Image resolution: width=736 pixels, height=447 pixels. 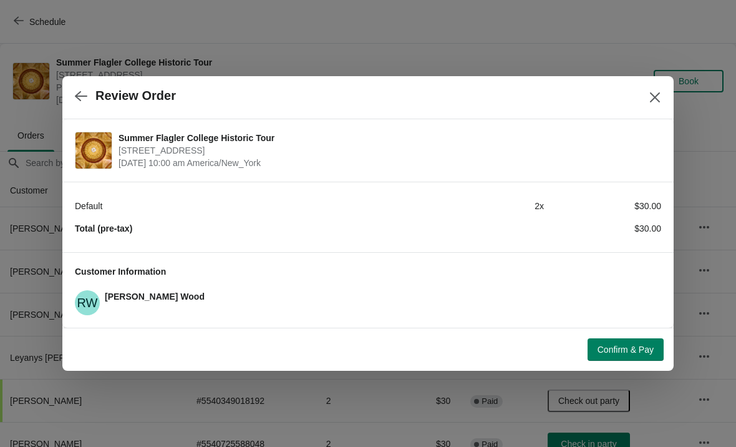 I want to click on span: Summer Flagler College Historic Tour, so click(x=387, y=138).